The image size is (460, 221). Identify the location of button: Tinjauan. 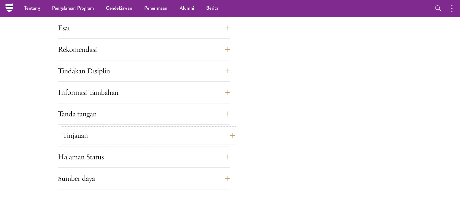
(149, 135).